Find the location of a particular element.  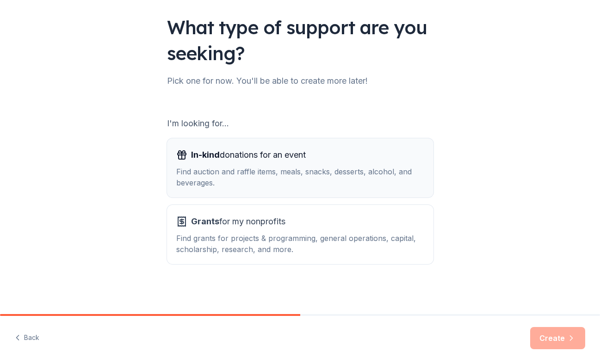

div: Find grants for projects & programming, general operations, capital, scholarship, research, and m... is located at coordinates (301, 244).